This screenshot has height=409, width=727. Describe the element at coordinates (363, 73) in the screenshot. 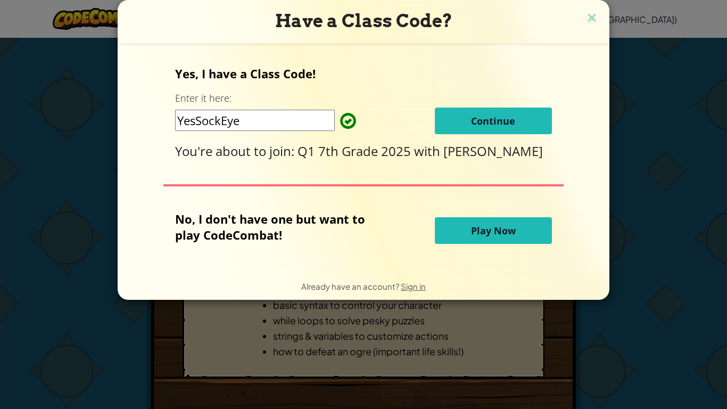

I see `p: Yes, I have a Class Code!` at that location.